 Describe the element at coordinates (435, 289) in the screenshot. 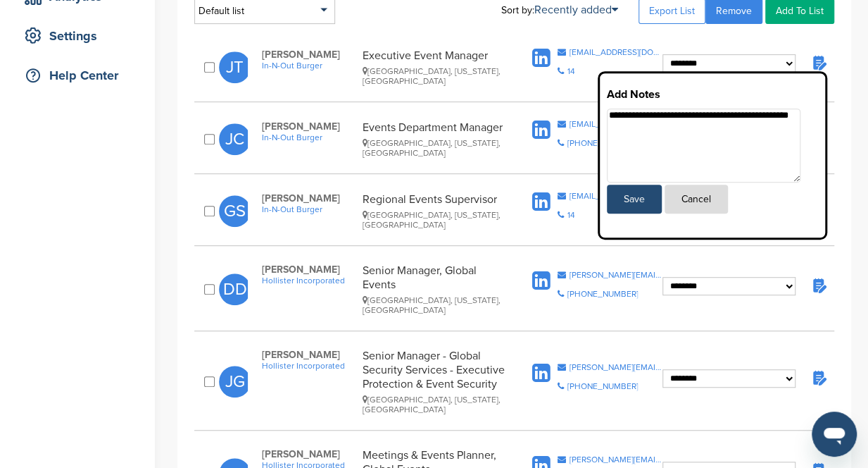

I see `div: Senior Manager, Global Events` at that location.